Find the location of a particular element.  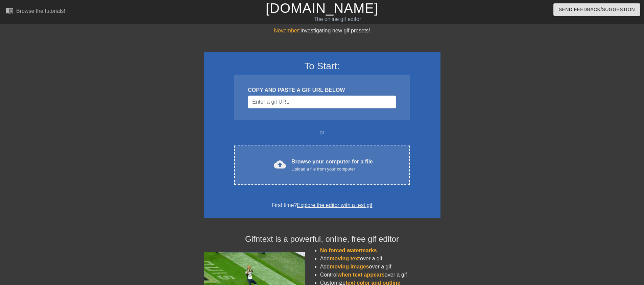

h4: Gifntext is a powerful, online, free gif editor is located at coordinates (322, 239).